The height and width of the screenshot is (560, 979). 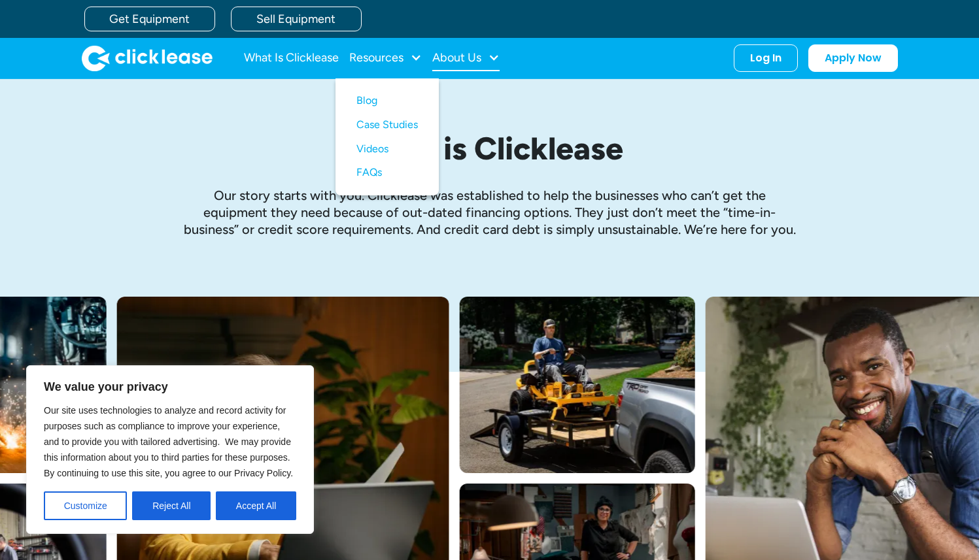 What do you see at coordinates (171, 506) in the screenshot?
I see `button: Reject All` at bounding box center [171, 506].